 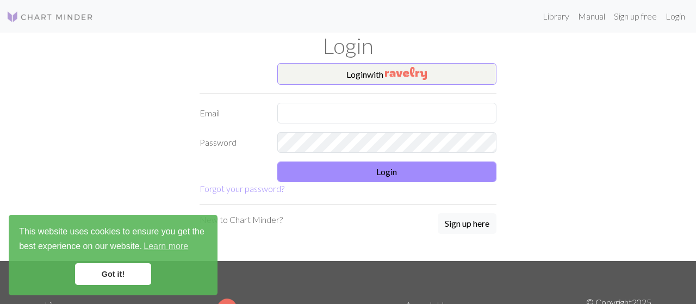 I want to click on div: cookieconsent, so click(x=113, y=255).